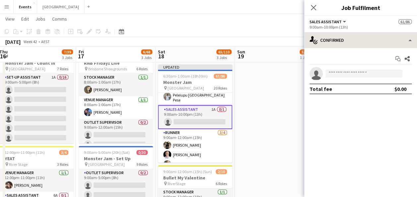 The height and width of the screenshot is (197, 417). Describe the element at coordinates (400, 89) in the screenshot. I see `div: $0.00` at that location.